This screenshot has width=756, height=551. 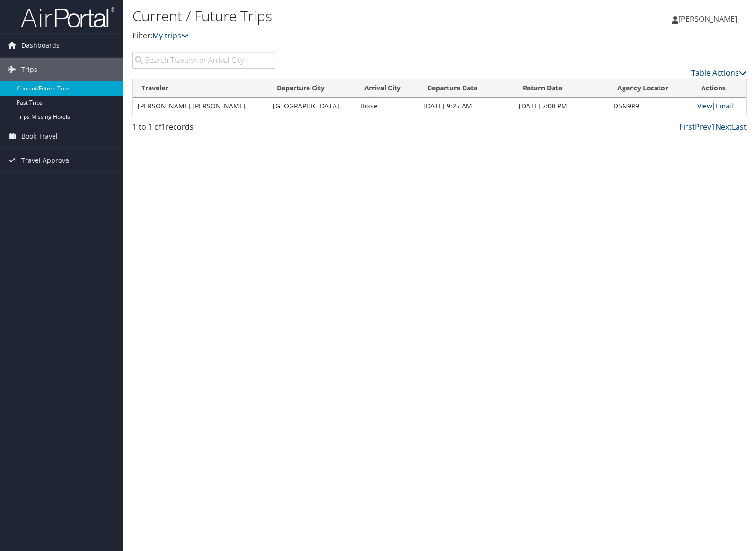 I want to click on th: Return Date: activate to sort column ascending, so click(x=562, y=88).